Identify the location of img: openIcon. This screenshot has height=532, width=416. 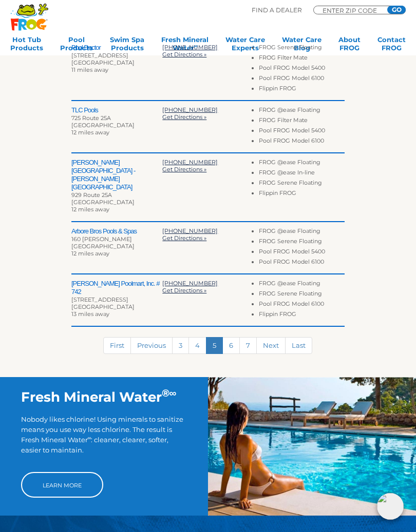
(390, 507).